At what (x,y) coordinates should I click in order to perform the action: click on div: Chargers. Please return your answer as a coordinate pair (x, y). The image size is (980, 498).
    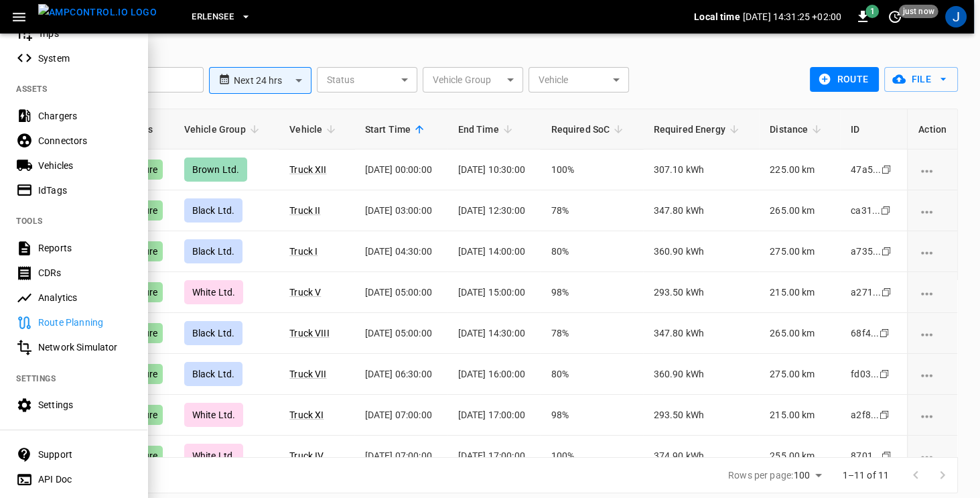
    Looking at the image, I should click on (84, 116).